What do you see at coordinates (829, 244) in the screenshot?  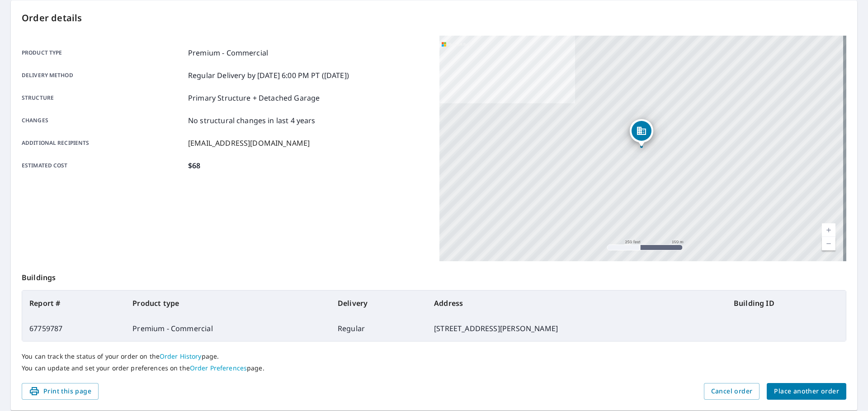 I see `a: Current Level 17, Zoom Out` at bounding box center [829, 244].